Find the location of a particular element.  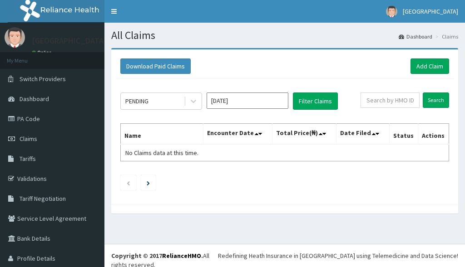

a: Next page is located at coordinates (148, 183).